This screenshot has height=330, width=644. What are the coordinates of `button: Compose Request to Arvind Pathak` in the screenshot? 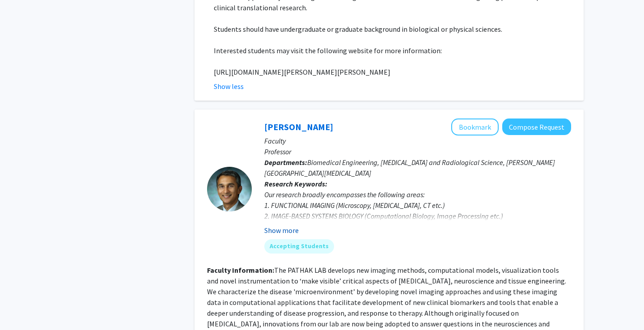 It's located at (537, 126).